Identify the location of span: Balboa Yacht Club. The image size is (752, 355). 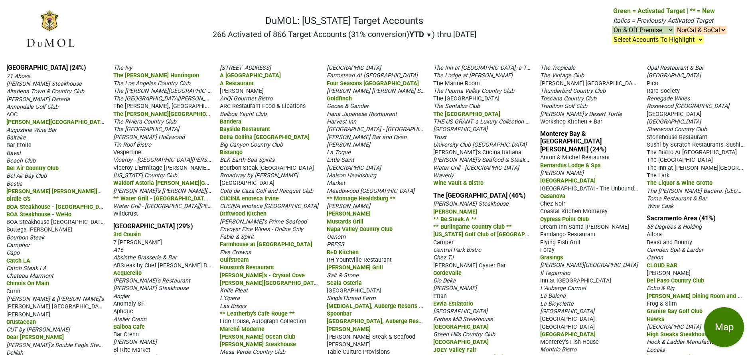
(243, 114).